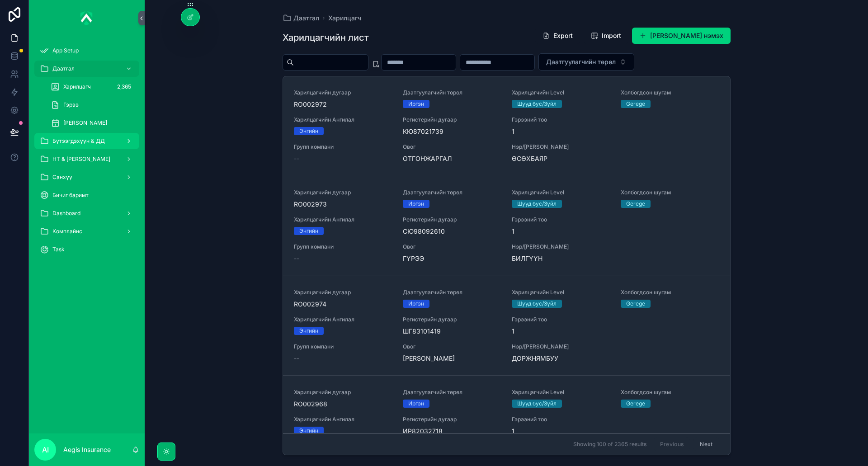  Describe the element at coordinates (62, 177) in the screenshot. I see `span: Санхүү` at that location.